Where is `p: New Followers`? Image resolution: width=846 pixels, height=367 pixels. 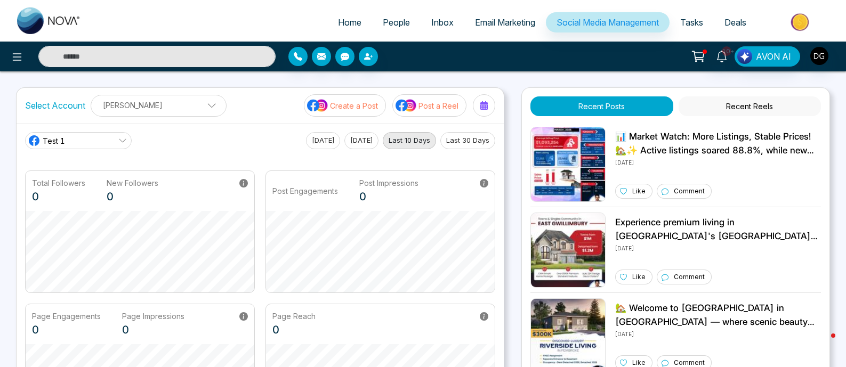
p: New Followers is located at coordinates (132, 183).